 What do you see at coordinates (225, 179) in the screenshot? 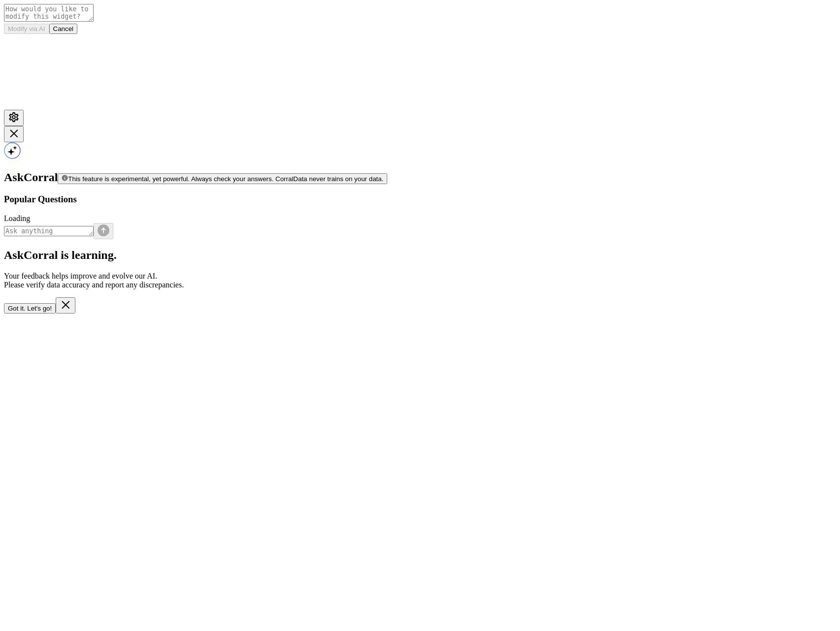
I see `span: This feature is experimental, yet powerful. Always check your answers. CorralData never trains on...` at bounding box center [225, 179].